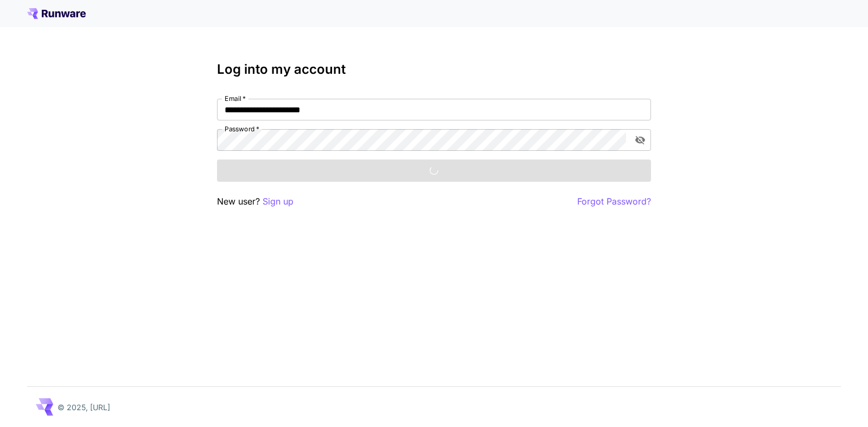  Describe the element at coordinates (278, 202) in the screenshot. I see `p: Sign up` at that location.